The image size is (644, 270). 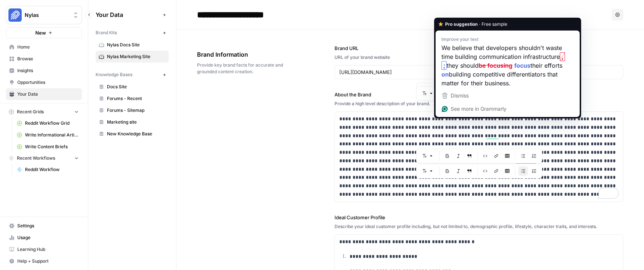 What do you see at coordinates (48, 261) in the screenshot?
I see `span: Help + Support` at bounding box center [48, 261].